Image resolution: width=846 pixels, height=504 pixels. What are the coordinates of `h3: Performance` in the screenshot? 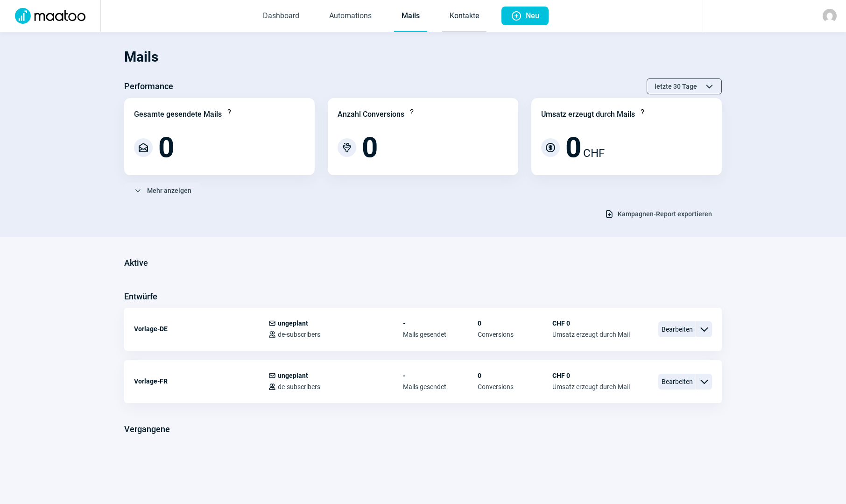 It's located at (149, 86).